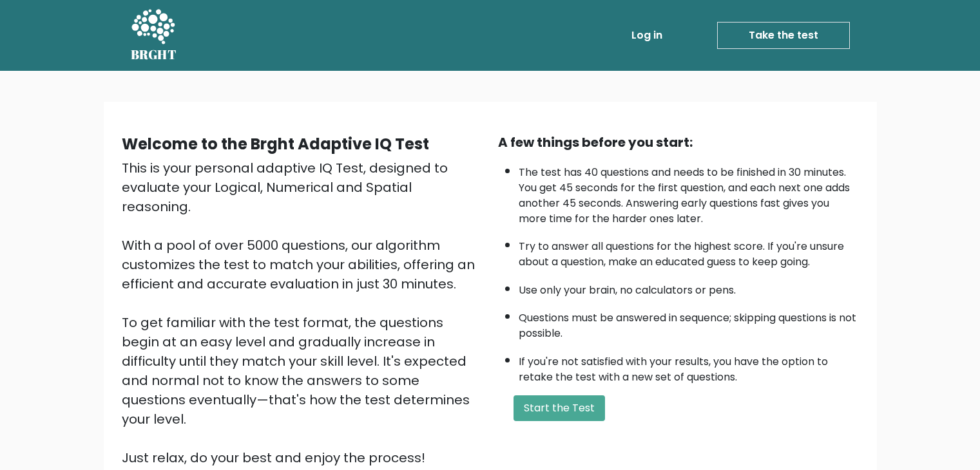  What do you see at coordinates (154, 55) in the screenshot?
I see `h5: BRGHT` at bounding box center [154, 55].